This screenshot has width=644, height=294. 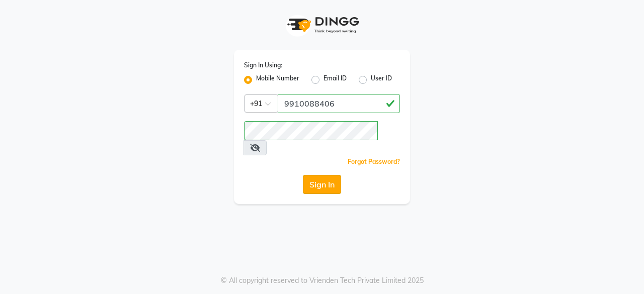 What do you see at coordinates (278, 80) in the screenshot?
I see `label: Mobile Number` at bounding box center [278, 80].